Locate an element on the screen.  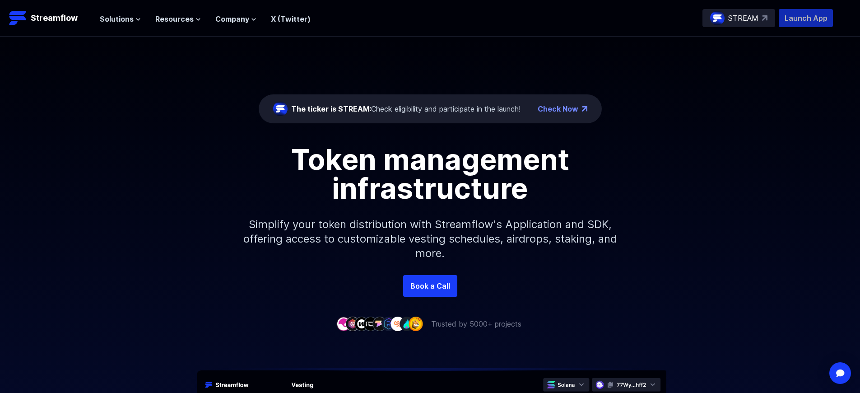
button: Resources is located at coordinates (178, 19).